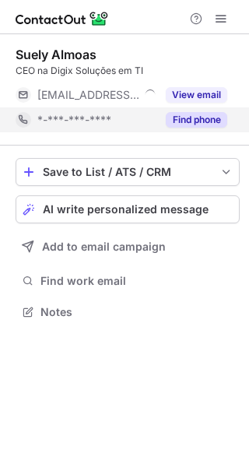 The image size is (249, 467). I want to click on div: Save to List / ATS / CRM, so click(128, 172).